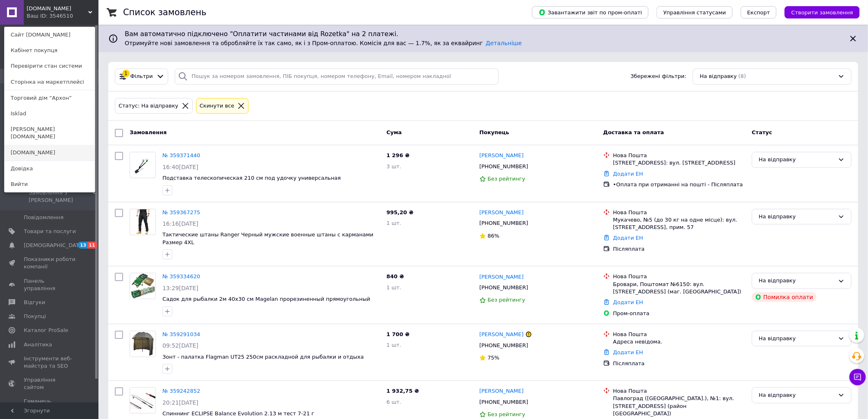  Describe the element at coordinates (394, 132) in the screenshot. I see `span: Cума` at that location.